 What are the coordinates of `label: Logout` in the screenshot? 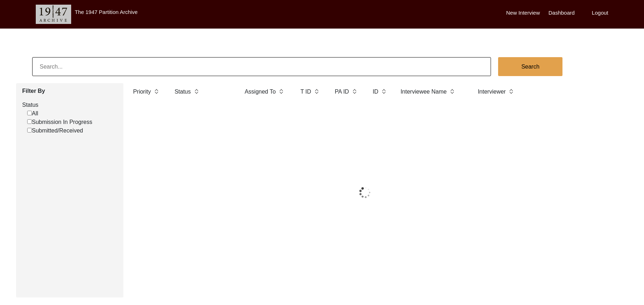 It's located at (600, 13).